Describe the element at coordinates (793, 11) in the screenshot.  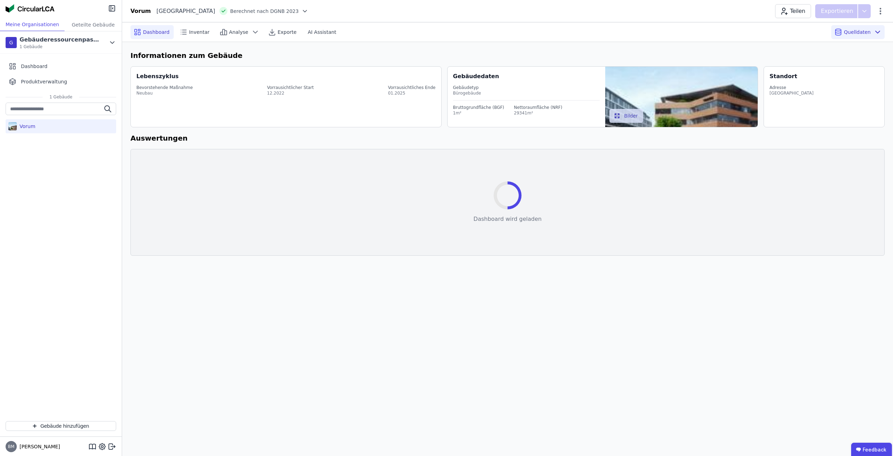
I see `button: Teilen` at that location.